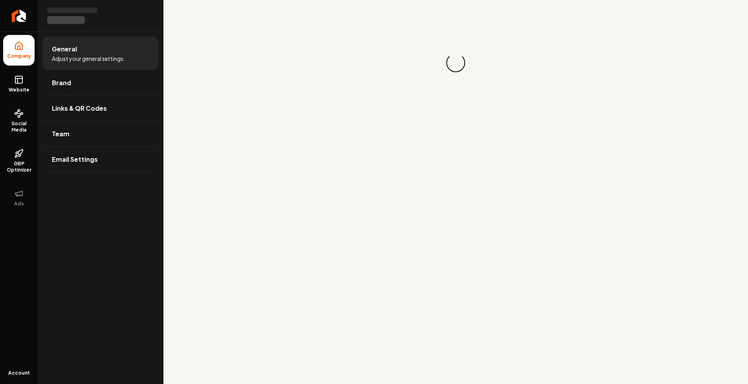 This screenshot has height=384, width=748. What do you see at coordinates (19, 84) in the screenshot?
I see `a: Website` at bounding box center [19, 84].